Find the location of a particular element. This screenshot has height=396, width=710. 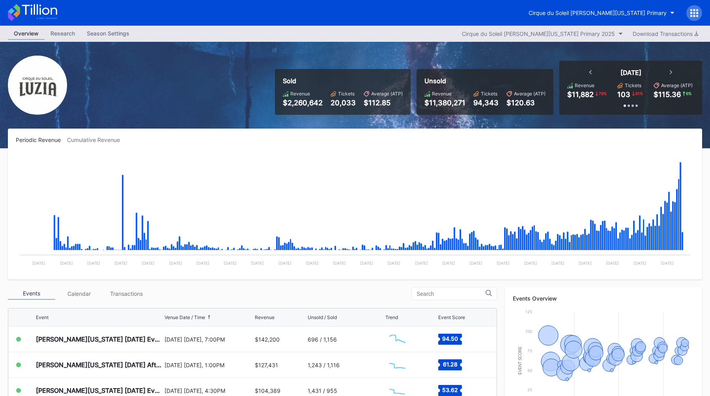

text: 125 is located at coordinates (529, 312).